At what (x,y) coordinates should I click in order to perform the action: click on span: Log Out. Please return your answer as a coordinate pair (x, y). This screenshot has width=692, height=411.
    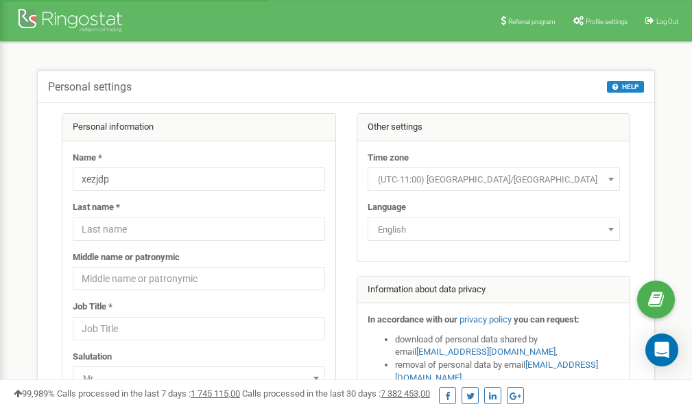
    Looking at the image, I should click on (667, 21).